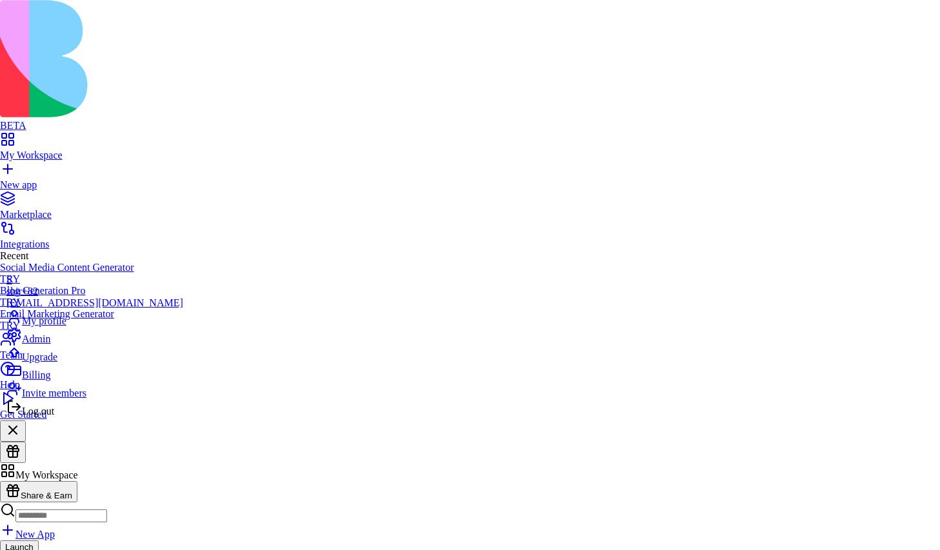 The image size is (940, 550). I want to click on span: Log out, so click(38, 411).